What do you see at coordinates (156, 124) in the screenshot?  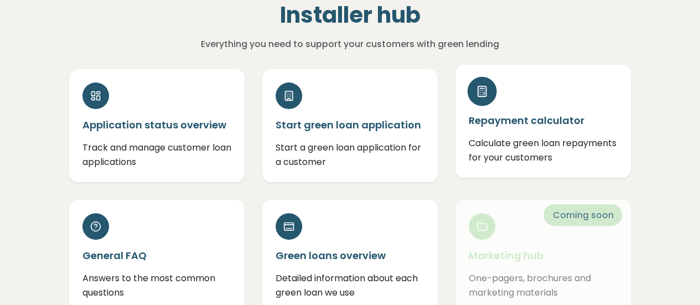 I see `h5: Application status overview` at bounding box center [156, 124].